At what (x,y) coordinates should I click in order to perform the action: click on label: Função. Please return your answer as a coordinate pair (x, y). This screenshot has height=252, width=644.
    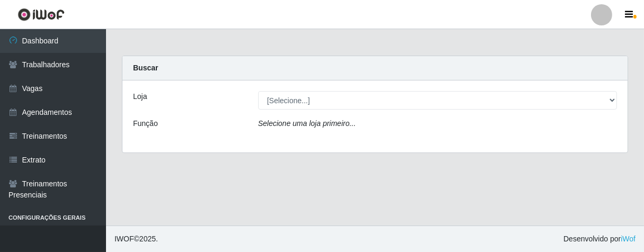
    Looking at the image, I should click on (146, 124).